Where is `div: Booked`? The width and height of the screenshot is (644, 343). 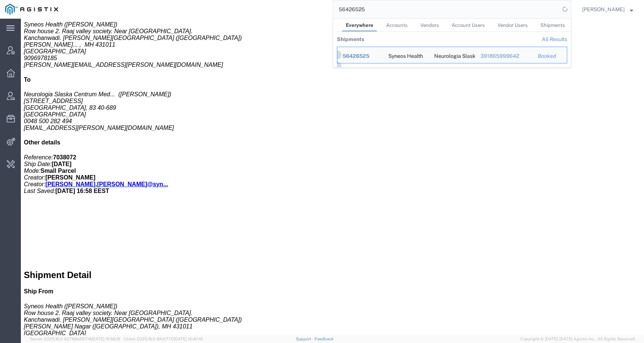 div: Booked is located at coordinates (550, 56).